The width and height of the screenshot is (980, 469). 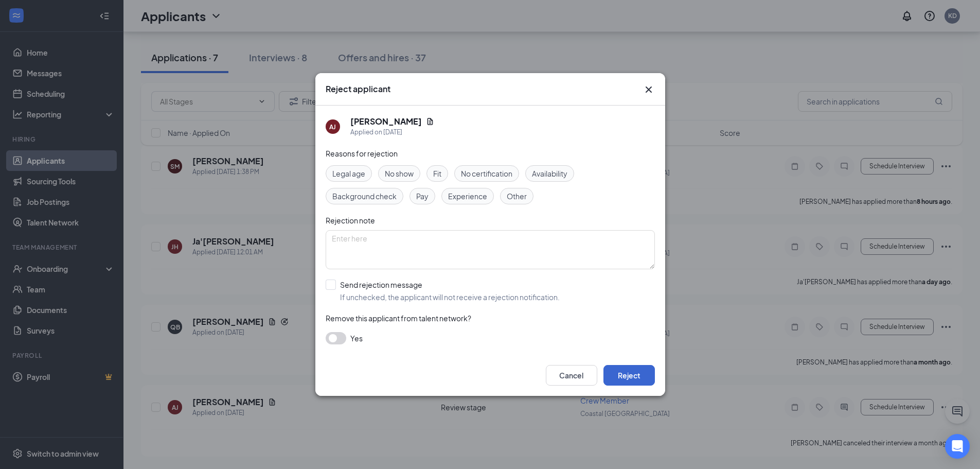 I want to click on h3: Reject applicant, so click(x=358, y=89).